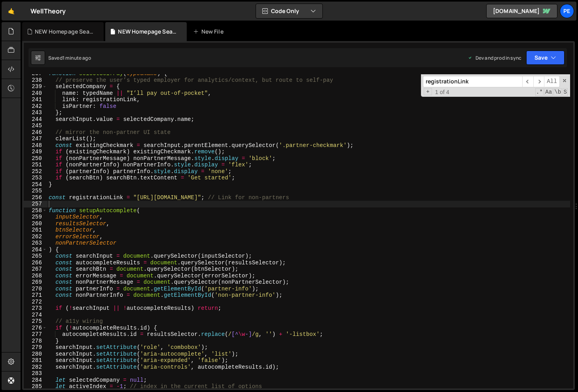  What do you see at coordinates (35, 360) in the screenshot?
I see `div: 281` at bounding box center [35, 360].